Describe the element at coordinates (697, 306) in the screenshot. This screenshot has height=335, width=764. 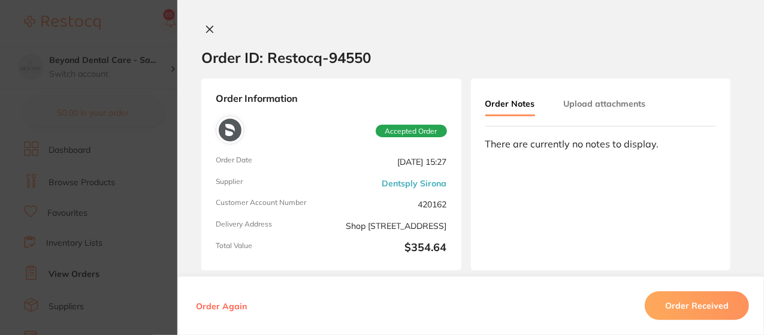
I see `button: Order Received` at that location.